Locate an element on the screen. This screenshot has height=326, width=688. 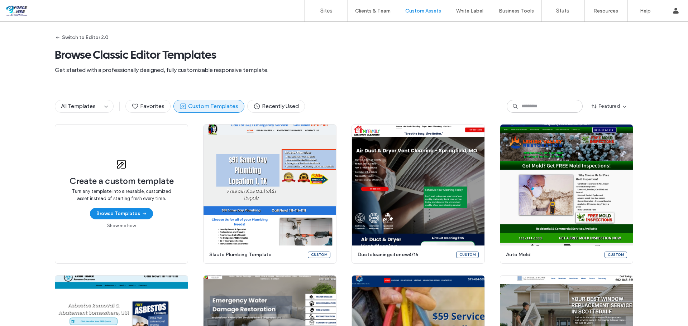
button: All Templates is located at coordinates (78, 106).